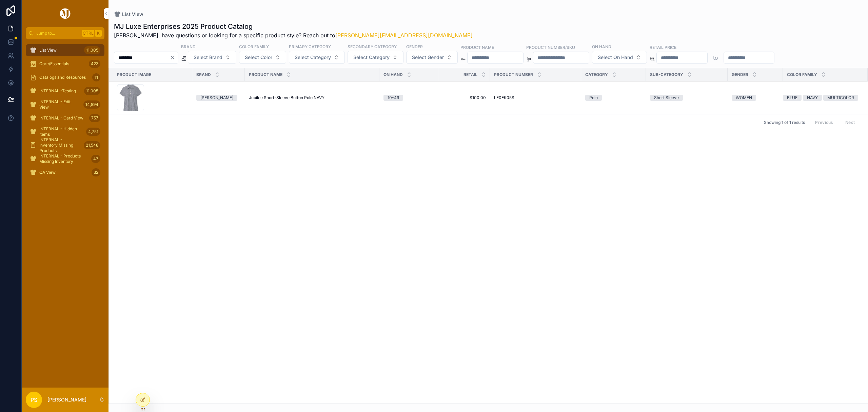 Image resolution: width=868 pixels, height=412 pixels. I want to click on div: MULTICOLOR, so click(841, 98).